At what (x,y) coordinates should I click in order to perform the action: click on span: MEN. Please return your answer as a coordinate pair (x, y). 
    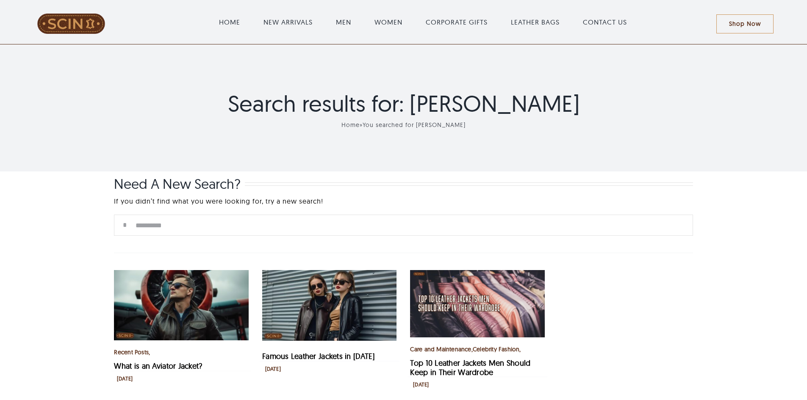
    Looking at the image, I should click on (344, 22).